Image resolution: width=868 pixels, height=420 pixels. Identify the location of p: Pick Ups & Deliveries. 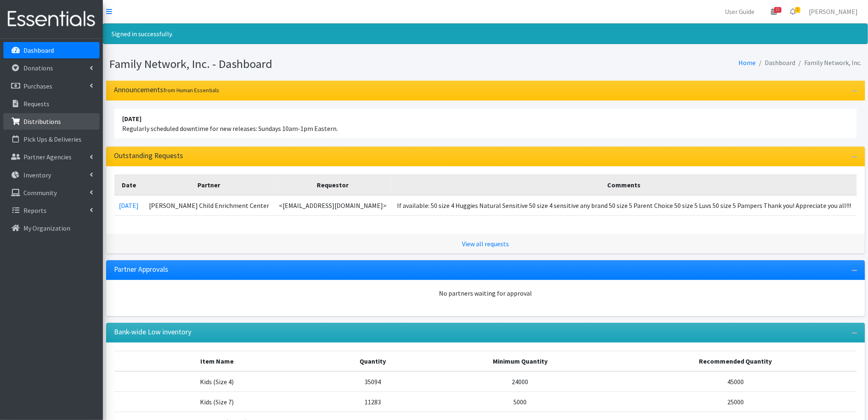
(52, 139).